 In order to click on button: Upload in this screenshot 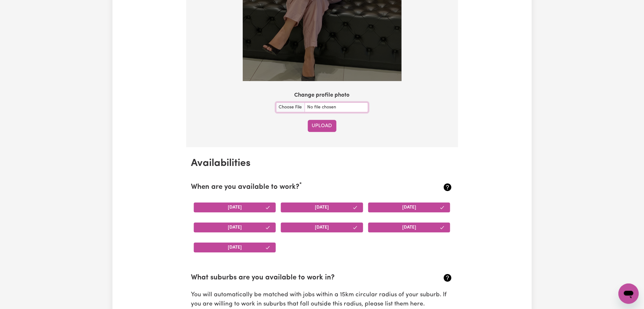, I will do `click(322, 126)`.